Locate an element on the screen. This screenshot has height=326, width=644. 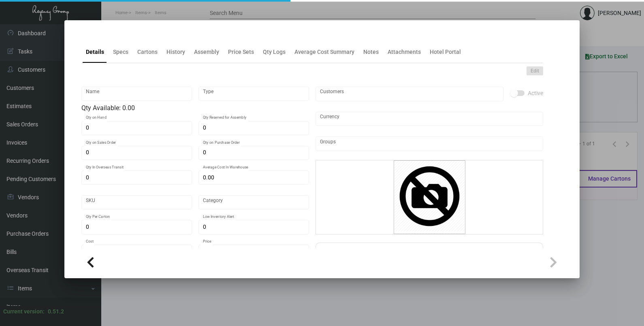
div: Qty Logs is located at coordinates (274, 52).